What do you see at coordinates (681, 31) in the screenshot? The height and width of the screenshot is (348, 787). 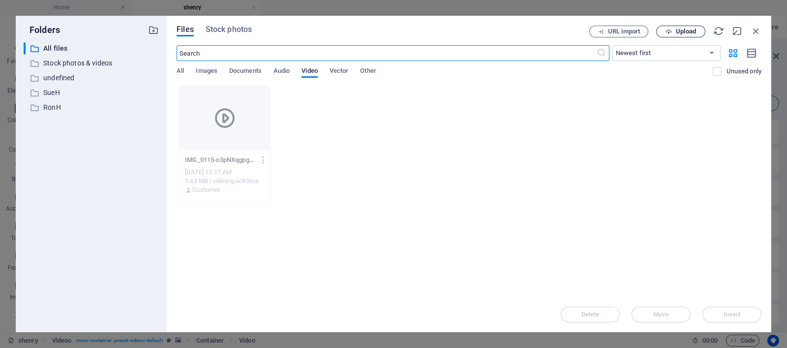 I see `button: Upload` at bounding box center [681, 31].